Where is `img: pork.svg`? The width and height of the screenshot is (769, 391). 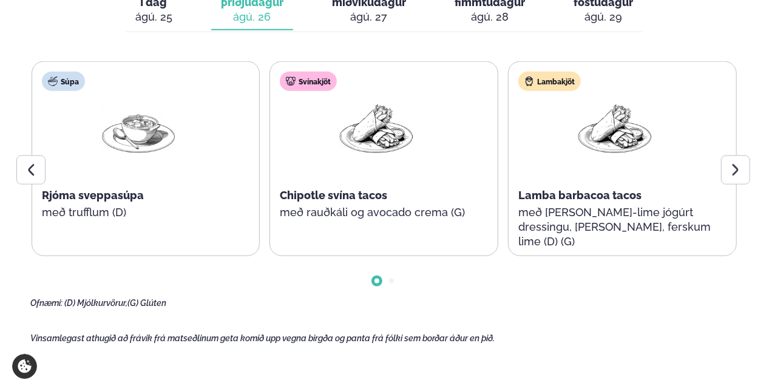
img: pork.svg is located at coordinates (291, 81).